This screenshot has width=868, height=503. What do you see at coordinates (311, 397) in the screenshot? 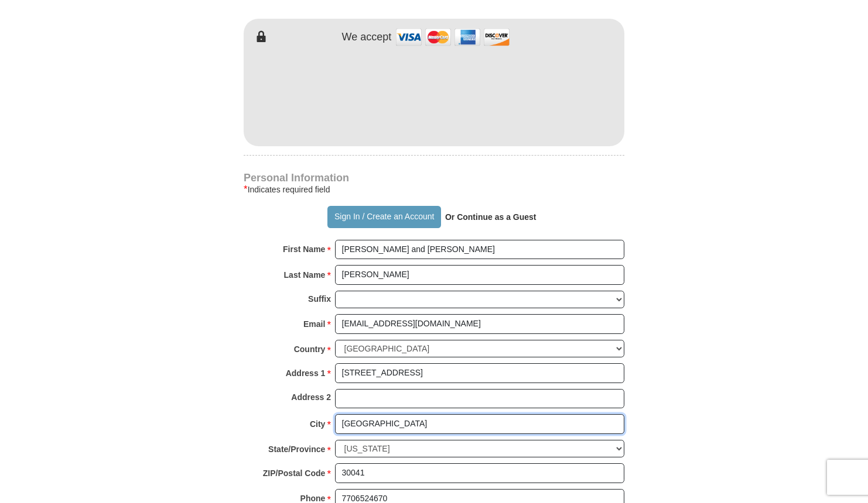
I see `strong: Address 2` at bounding box center [311, 397].